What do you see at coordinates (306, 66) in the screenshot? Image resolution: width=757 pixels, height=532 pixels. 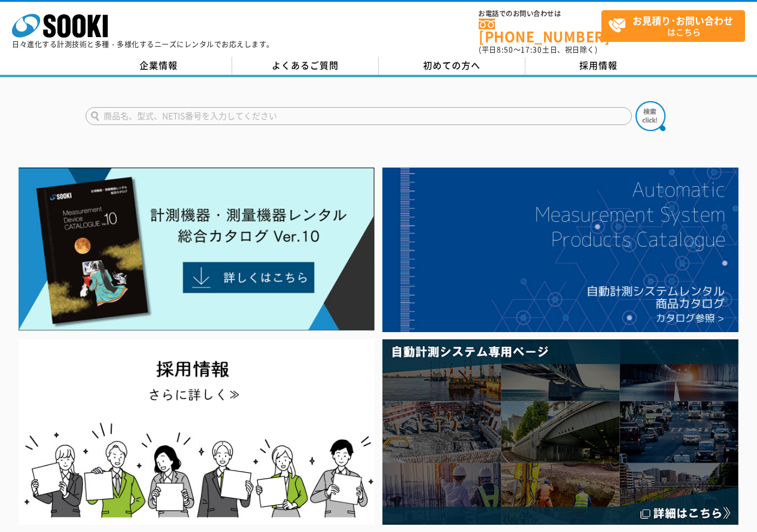 I see `a: よくあるご質問` at bounding box center [306, 66].